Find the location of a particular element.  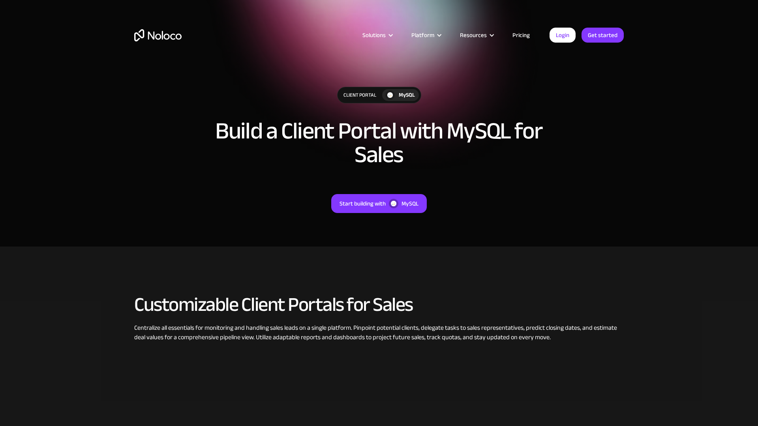

a: Pricing is located at coordinates (521, 35).